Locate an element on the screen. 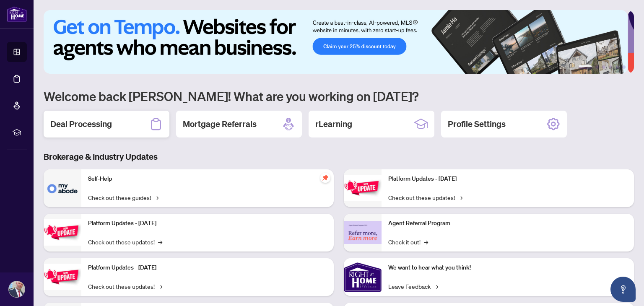  img: logo is located at coordinates (17, 14).